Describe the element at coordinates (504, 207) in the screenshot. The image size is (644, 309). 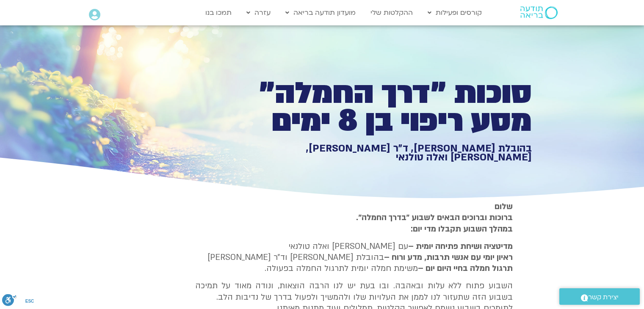
I see `strong: שלום` at that location.